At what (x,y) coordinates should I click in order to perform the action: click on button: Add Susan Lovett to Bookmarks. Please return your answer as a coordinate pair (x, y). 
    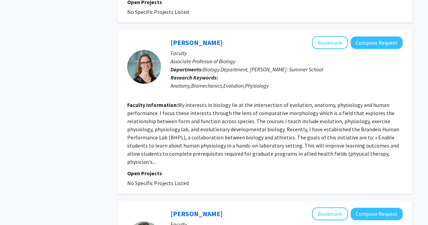
    Looking at the image, I should click on (330, 214).